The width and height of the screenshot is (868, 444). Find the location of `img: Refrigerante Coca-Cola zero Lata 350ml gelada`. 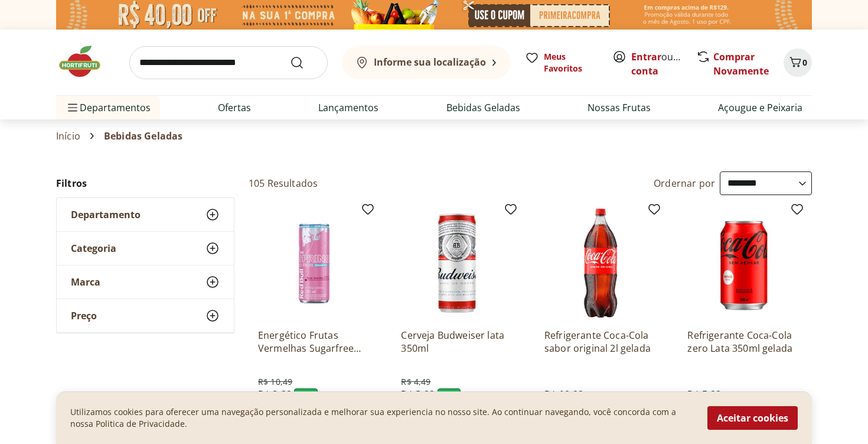

img: Refrigerante Coca-Cola zero Lata 350ml gelada is located at coordinates (744, 263).